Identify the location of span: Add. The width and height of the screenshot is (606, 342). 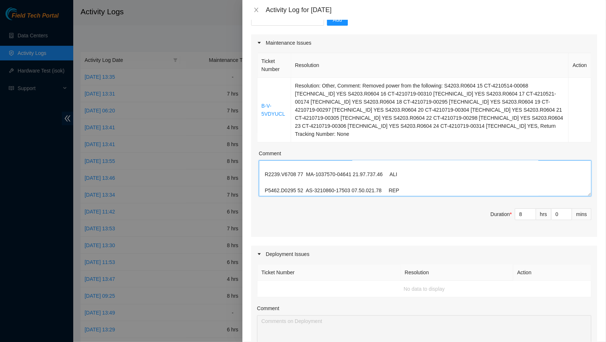
(337, 20).